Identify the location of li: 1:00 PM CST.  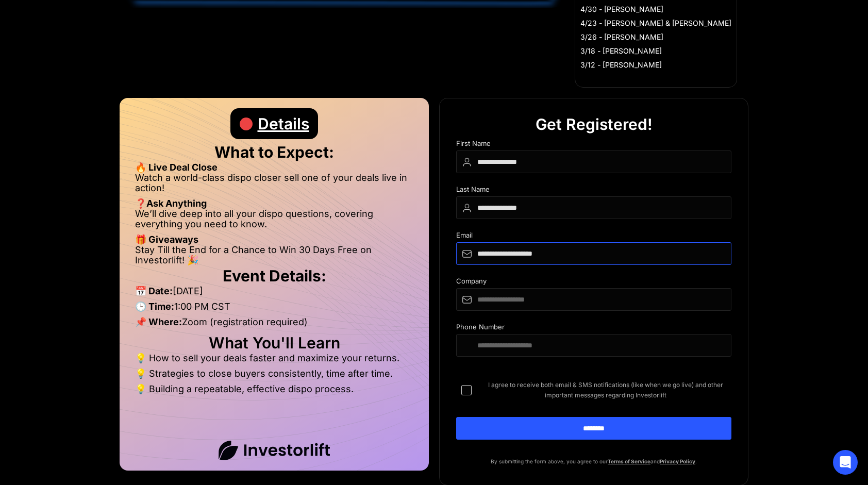
(274, 309).